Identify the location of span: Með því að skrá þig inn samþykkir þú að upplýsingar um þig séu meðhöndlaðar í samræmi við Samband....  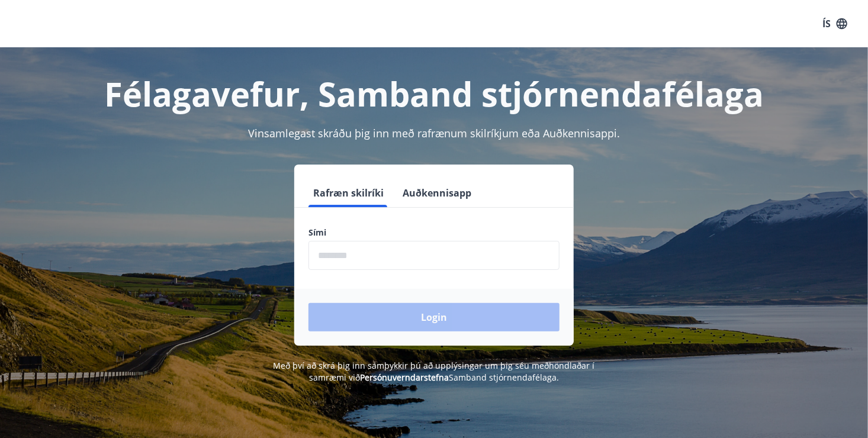
(434, 371).